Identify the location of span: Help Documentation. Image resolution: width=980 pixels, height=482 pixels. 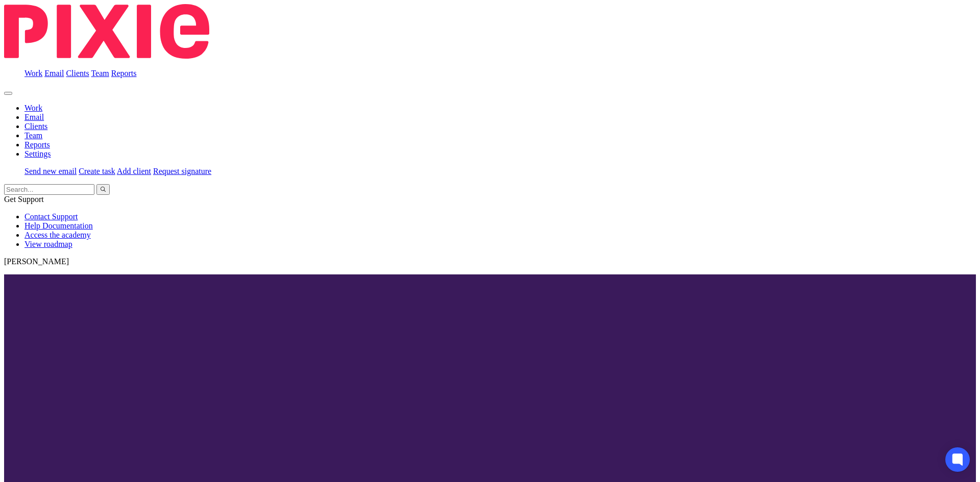
(58, 225).